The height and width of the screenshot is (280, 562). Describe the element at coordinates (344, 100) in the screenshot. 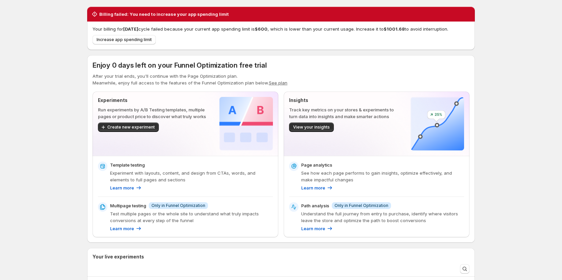

I see `p: Insights` at that location.